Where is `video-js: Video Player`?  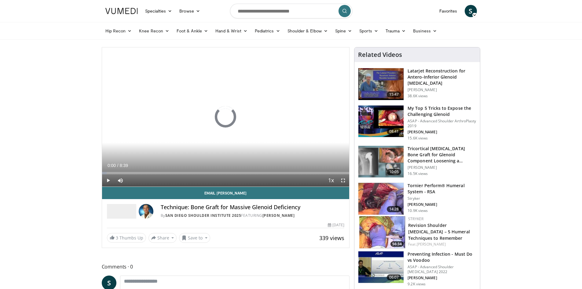
video-js: Video Player is located at coordinates (226, 117).